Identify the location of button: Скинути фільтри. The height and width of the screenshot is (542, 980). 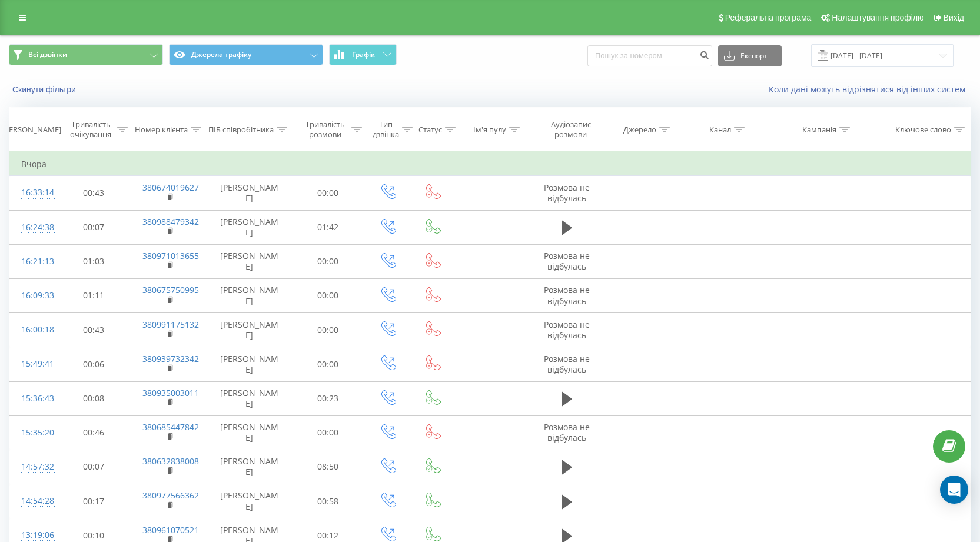
(45, 89).